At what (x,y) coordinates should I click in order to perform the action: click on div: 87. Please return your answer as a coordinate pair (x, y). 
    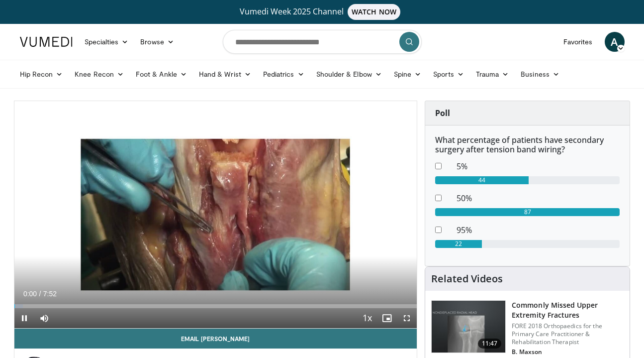
    Looking at the image, I should click on (527, 212).